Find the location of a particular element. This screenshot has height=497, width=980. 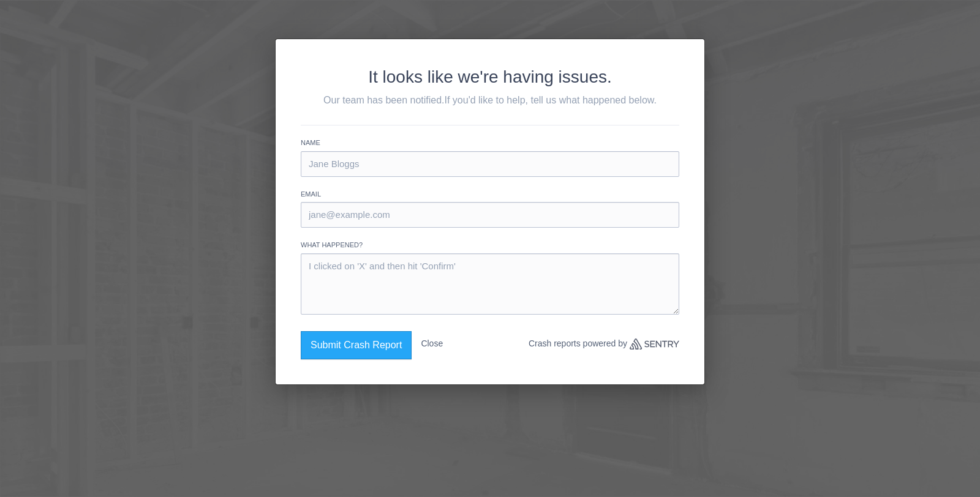

label: Name is located at coordinates (490, 143).